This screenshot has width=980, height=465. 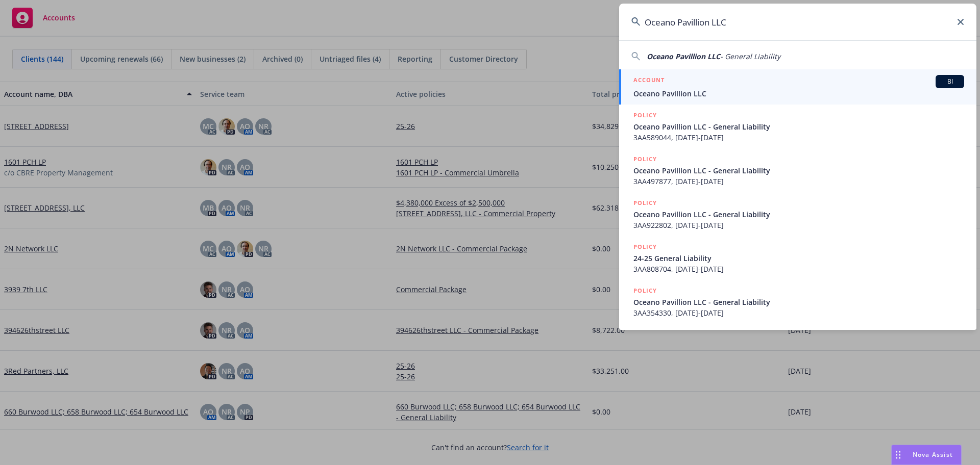 What do you see at coordinates (797, 22) in the screenshot?
I see `input: Search...` at bounding box center [797, 22].